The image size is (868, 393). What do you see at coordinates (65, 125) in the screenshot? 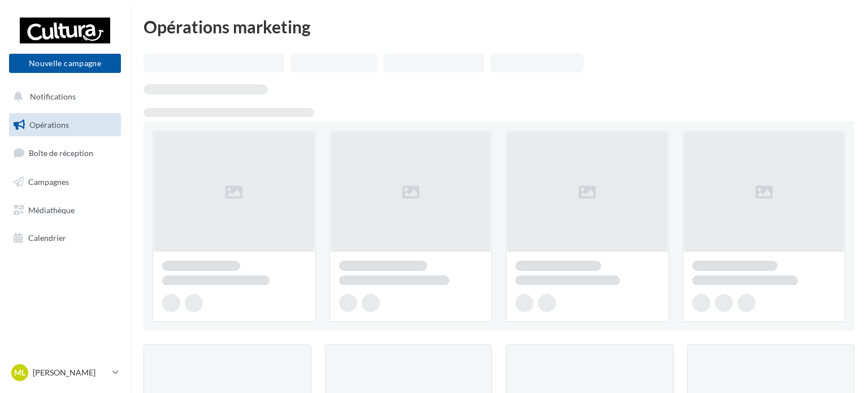
I see `a: Opérations` at bounding box center [65, 125].